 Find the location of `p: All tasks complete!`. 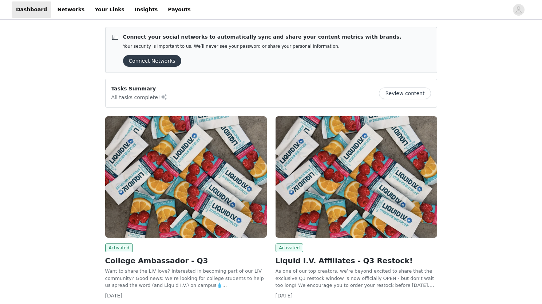

p: All tasks complete! is located at coordinates (140, 97).